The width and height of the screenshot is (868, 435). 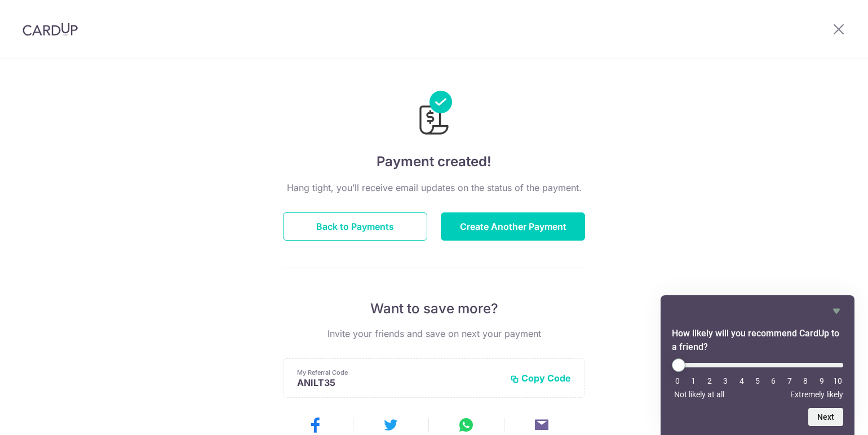 What do you see at coordinates (805, 381) in the screenshot?
I see `li: 8` at bounding box center [805, 381].